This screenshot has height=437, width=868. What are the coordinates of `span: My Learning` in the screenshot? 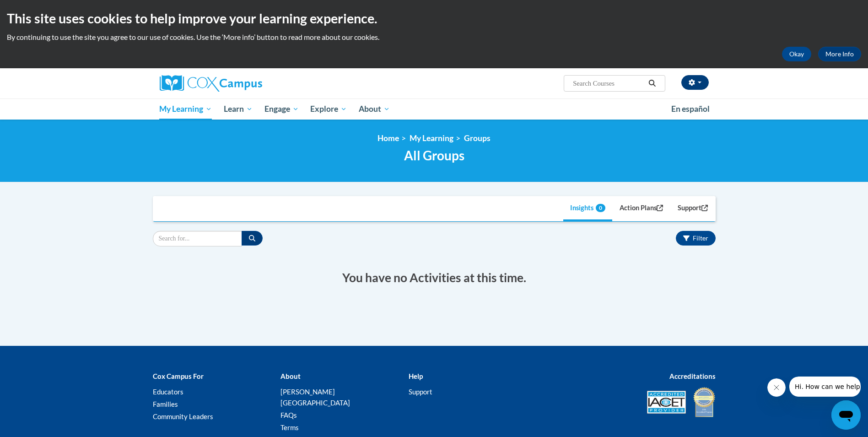 It's located at (186, 109).